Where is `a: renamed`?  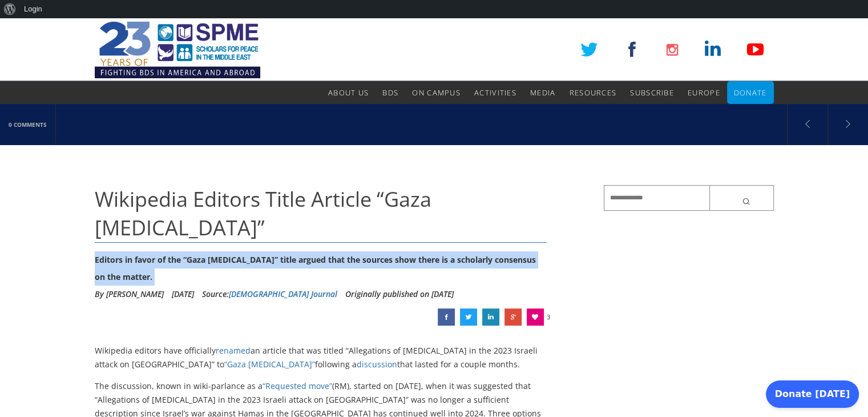 a: renamed is located at coordinates (233, 350).